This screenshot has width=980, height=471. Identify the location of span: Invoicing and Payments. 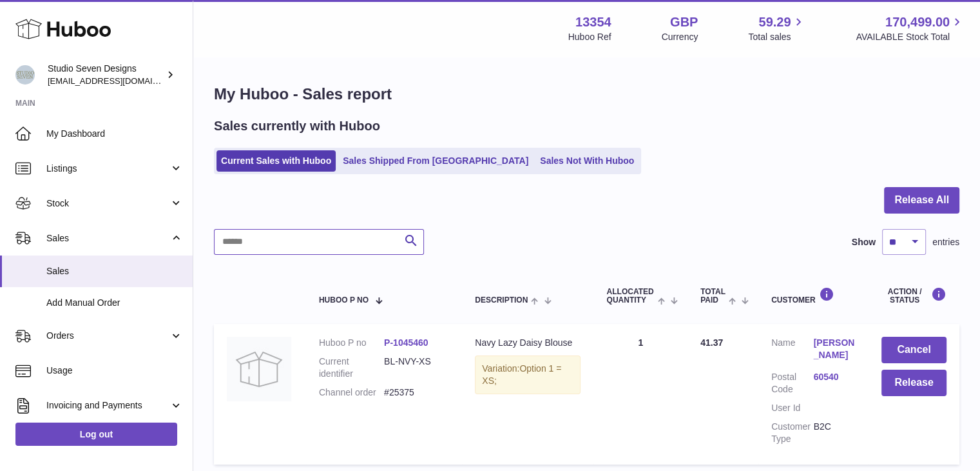
(108, 405).